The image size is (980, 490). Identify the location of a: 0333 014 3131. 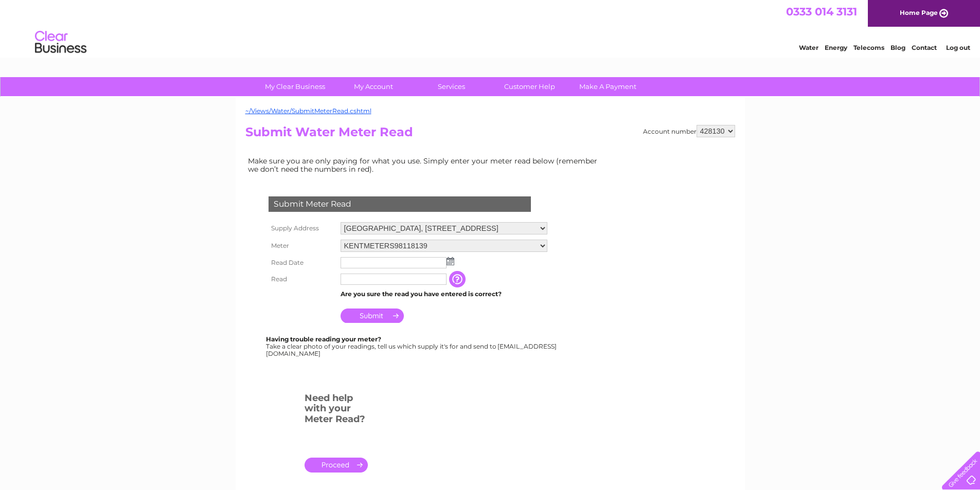
(821, 11).